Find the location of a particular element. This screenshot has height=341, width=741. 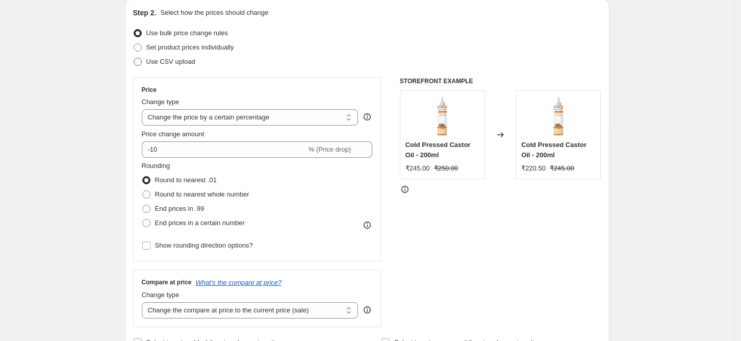

strike: ₹245.00 is located at coordinates (562, 168).